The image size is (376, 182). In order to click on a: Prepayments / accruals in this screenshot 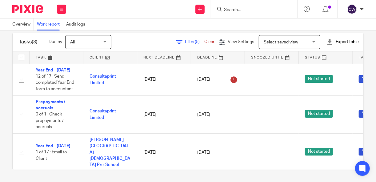, I will do `click(50, 105)`.